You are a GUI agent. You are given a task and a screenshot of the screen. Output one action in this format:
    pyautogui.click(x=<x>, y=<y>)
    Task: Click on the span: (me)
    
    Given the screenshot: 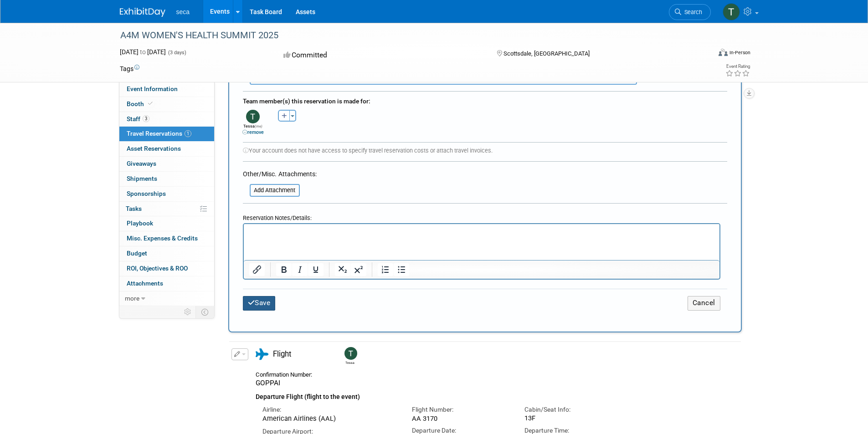 What is the action you would take?
    pyautogui.click(x=259, y=126)
    